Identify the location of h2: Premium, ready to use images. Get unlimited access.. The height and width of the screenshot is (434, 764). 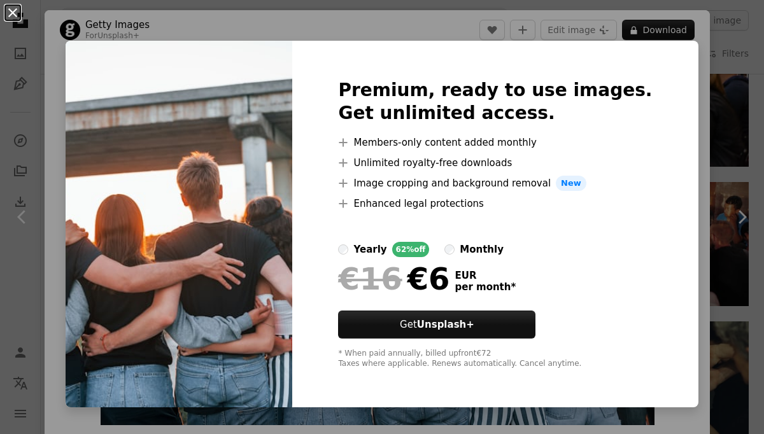
(495, 102).